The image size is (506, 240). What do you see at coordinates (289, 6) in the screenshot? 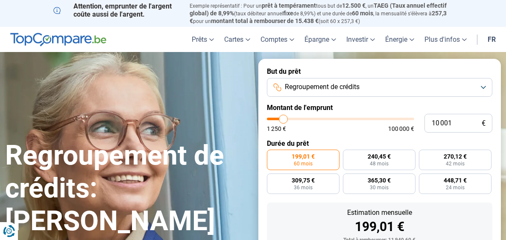
I see `span: prêt à tempérament` at bounding box center [289, 6].